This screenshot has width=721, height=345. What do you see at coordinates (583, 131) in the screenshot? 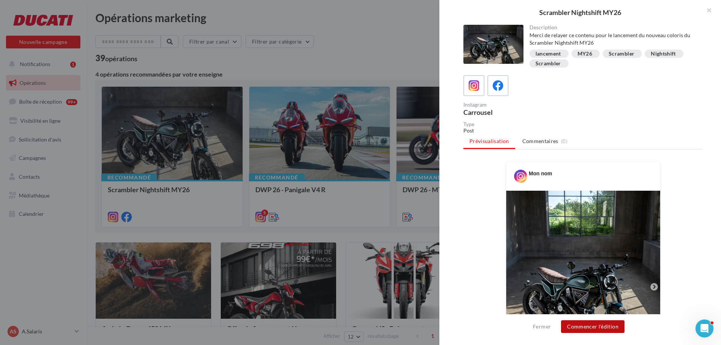
I see `div: Post` at bounding box center [583, 131].